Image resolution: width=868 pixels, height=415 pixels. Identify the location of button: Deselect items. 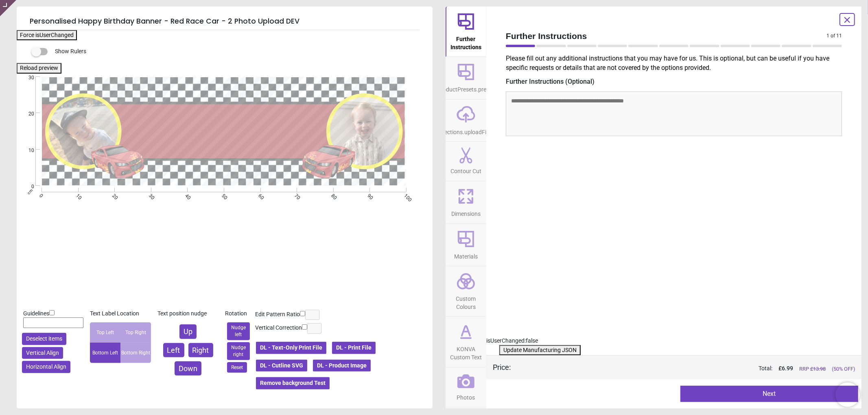
(44, 339).